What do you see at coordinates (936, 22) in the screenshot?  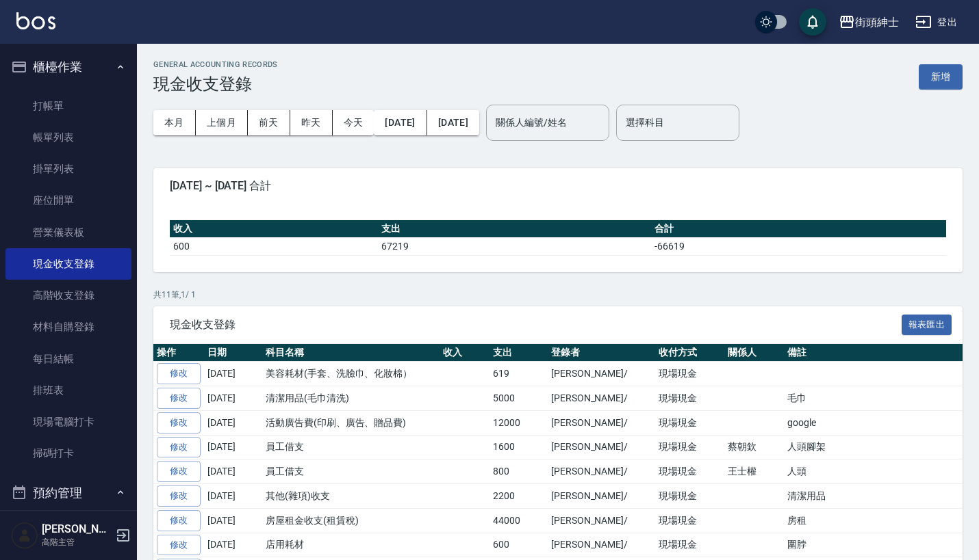 I see `button: 登出` at bounding box center [936, 22].